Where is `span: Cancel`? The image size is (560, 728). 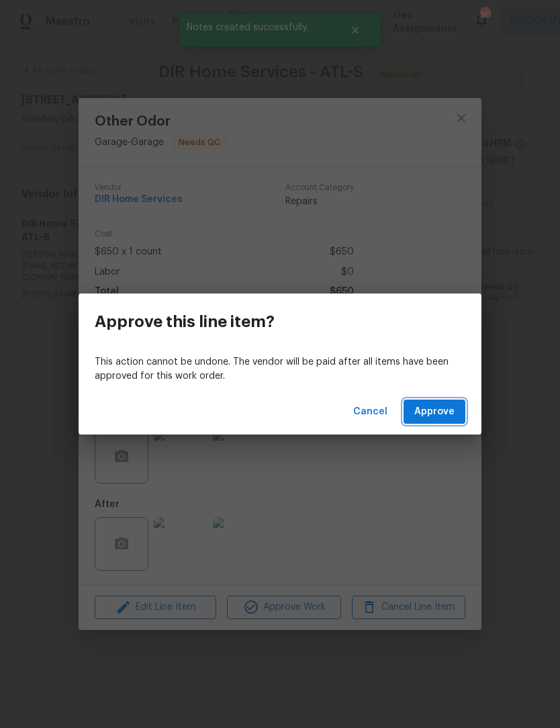
span: Cancel is located at coordinates (370, 412).